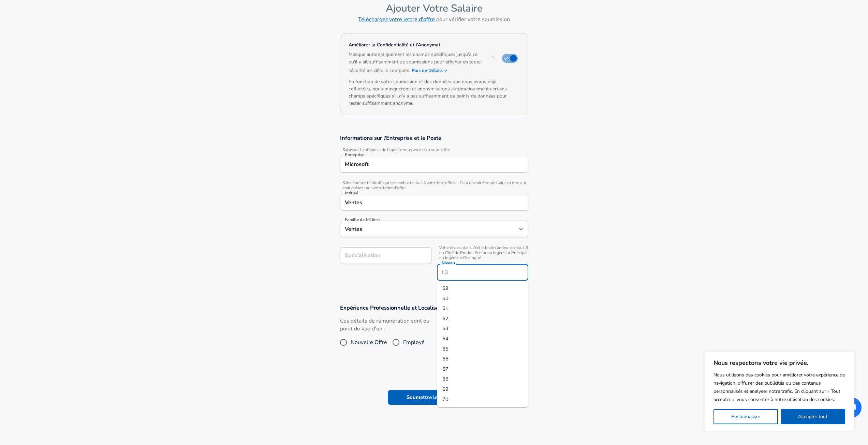  Describe the element at coordinates (445, 359) in the screenshot. I see `span: 66` at that location.